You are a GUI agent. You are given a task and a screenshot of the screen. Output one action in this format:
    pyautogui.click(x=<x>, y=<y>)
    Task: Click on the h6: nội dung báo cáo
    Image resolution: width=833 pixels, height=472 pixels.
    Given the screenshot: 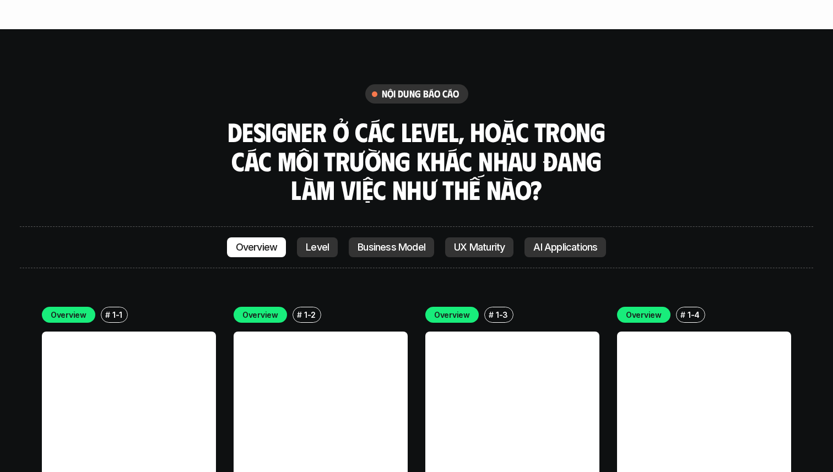 What is the action you would take?
    pyautogui.click(x=420, y=94)
    